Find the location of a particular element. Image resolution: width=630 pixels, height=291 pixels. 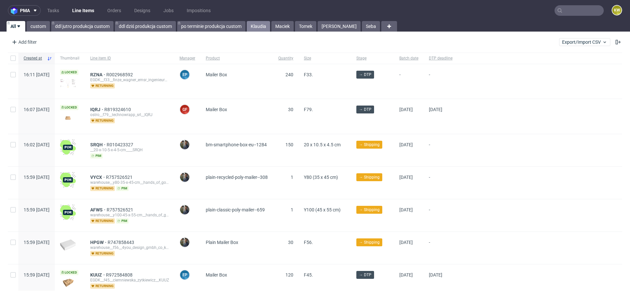

span: Thumbnail is located at coordinates (70, 58).